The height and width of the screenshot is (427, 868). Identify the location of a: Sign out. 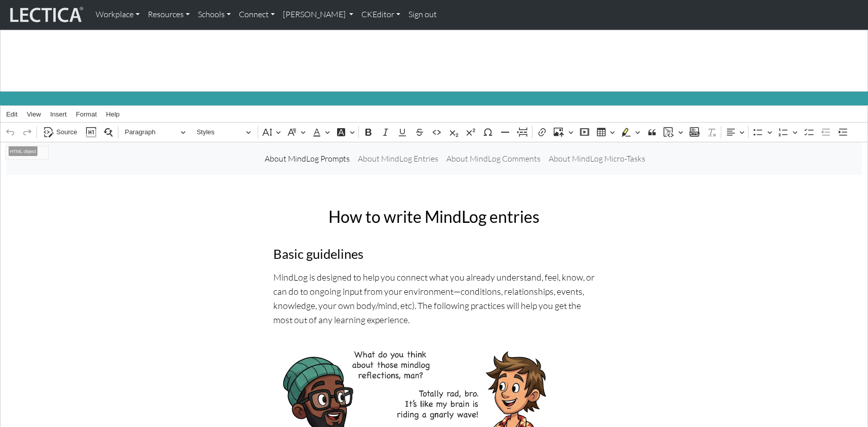
(423, 15).